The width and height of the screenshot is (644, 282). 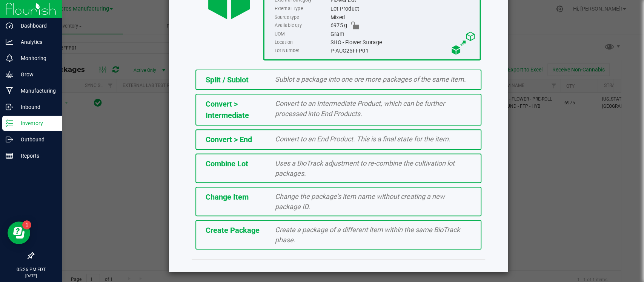 What do you see at coordinates (302, 26) in the screenshot?
I see `label: Available qty` at bounding box center [302, 26].